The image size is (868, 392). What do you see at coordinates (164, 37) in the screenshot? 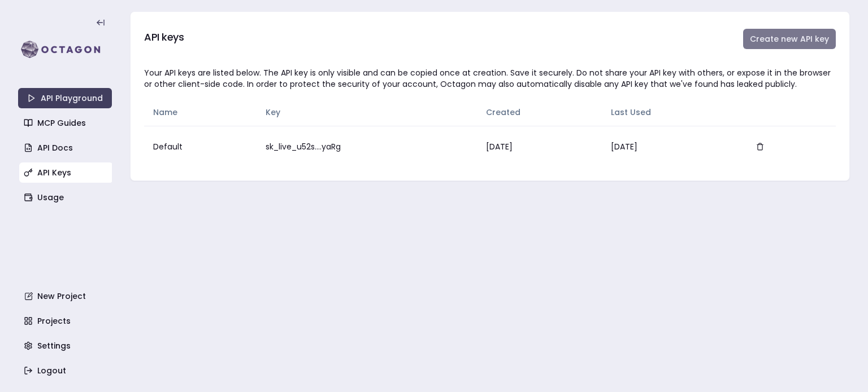
I see `h3: API keys` at bounding box center [164, 37].